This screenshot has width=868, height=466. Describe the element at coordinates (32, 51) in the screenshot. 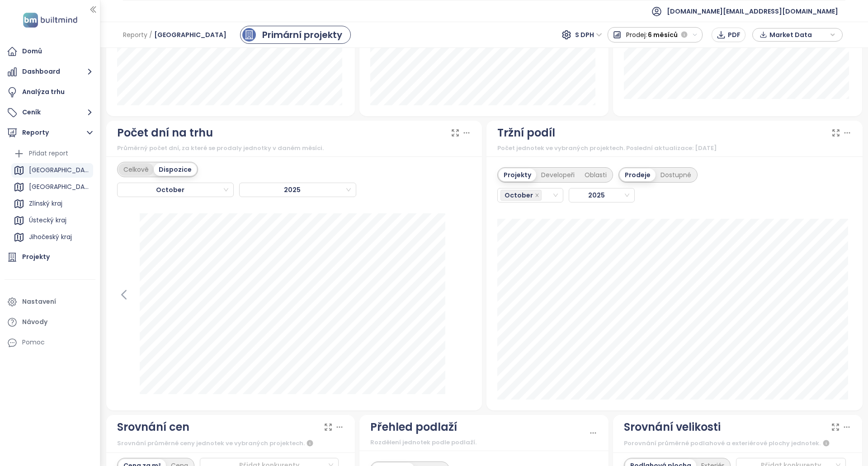

I see `div: Domů` at that location.